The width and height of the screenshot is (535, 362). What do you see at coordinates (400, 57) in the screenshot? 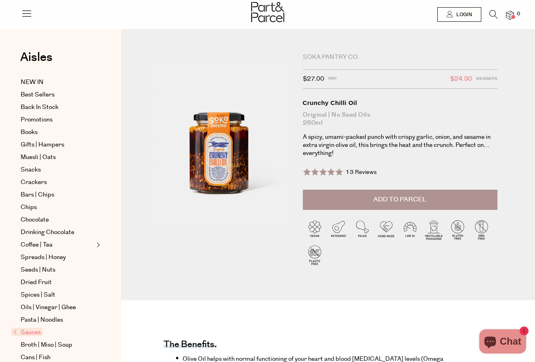
I see `div: Soka Pantry Co.` at bounding box center [400, 57].